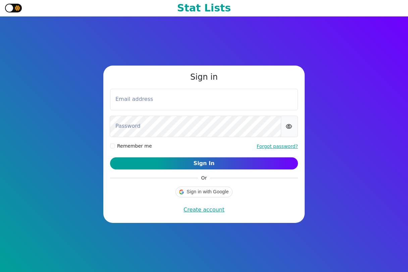  What do you see at coordinates (204, 163) in the screenshot?
I see `button: Sign In` at bounding box center [204, 163].